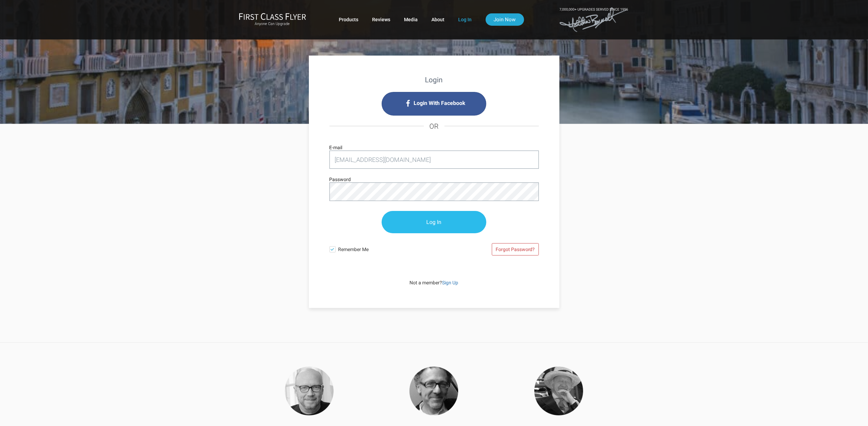  Describe the element at coordinates (434, 80) in the screenshot. I see `strong: Login` at that location.